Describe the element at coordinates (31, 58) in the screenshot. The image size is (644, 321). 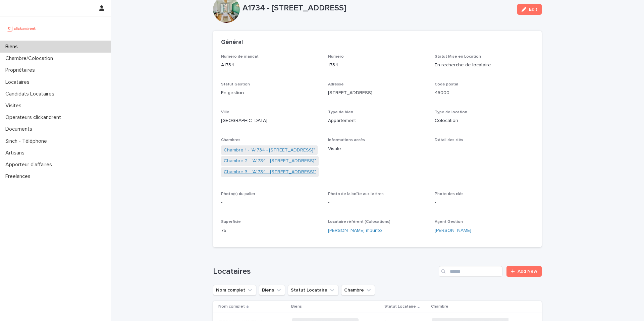
I see `p: Chambre/Colocation` at that location.